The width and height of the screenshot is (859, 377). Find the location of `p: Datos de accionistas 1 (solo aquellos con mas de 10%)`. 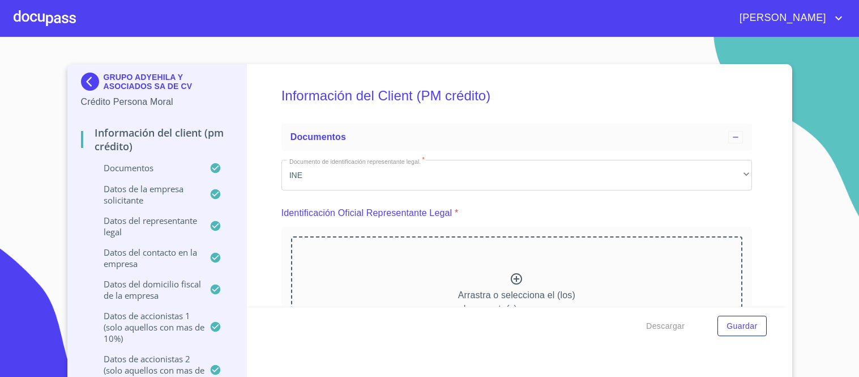

p: Datos de accionistas 1 (solo aquellos con mas de 10%) is located at coordinates (146, 327).